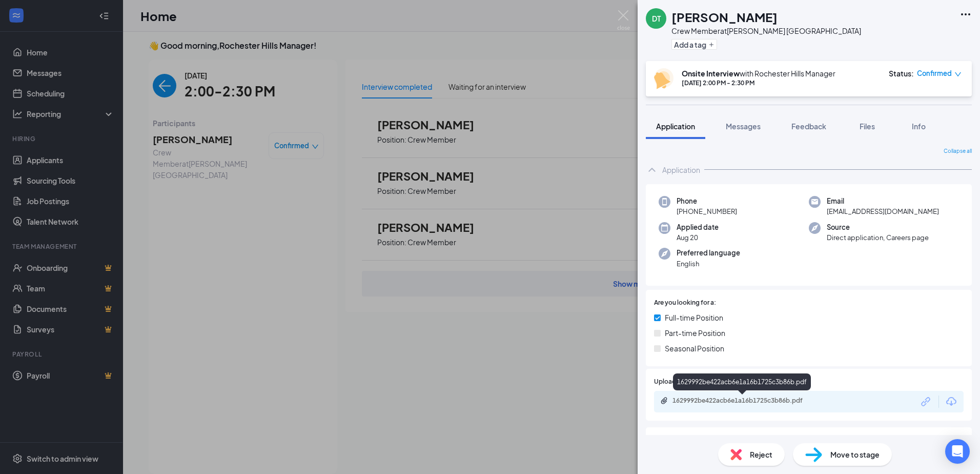 The image size is (980, 474). Describe the element at coordinates (708, 263) in the screenshot. I see `span: English` at that location.